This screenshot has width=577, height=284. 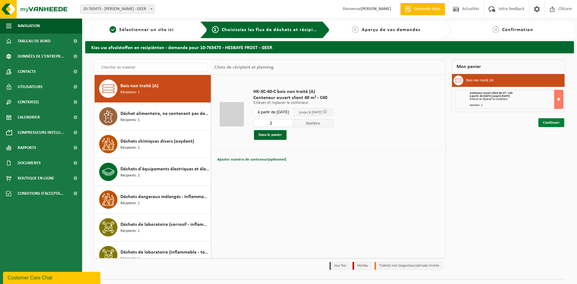 What do you see at coordinates (113, 30) in the screenshot?
I see `span: 1` at bounding box center [113, 30].